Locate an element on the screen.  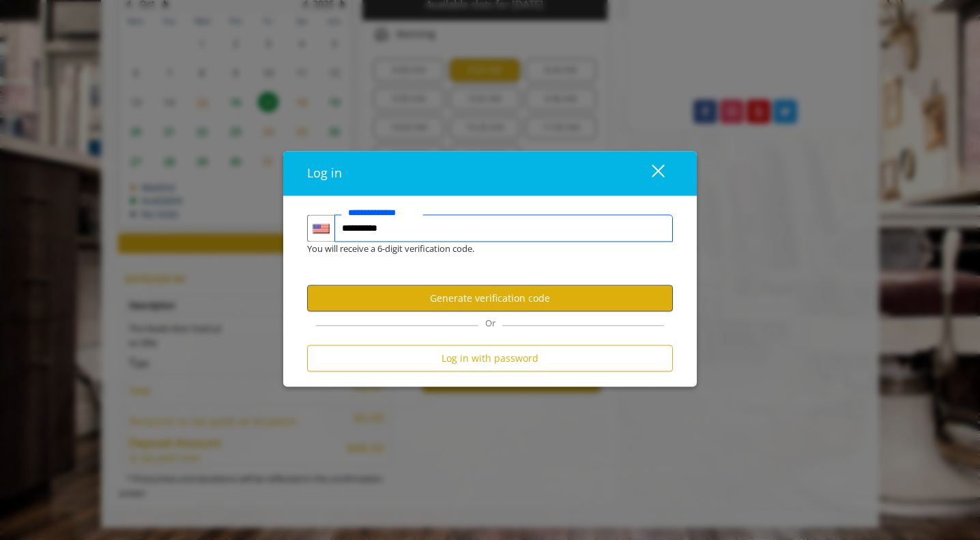
div: You will receive a 6-digit verification code. is located at coordinates (480, 249).